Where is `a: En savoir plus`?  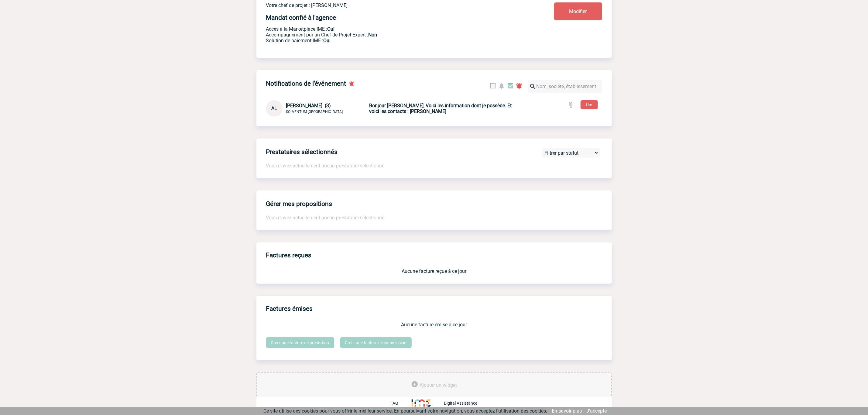
a: En savoir plus is located at coordinates (567, 411).